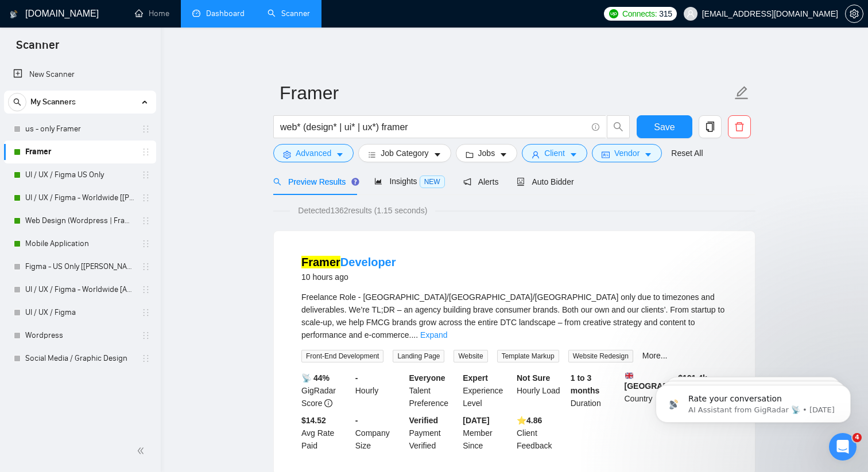 This screenshot has height=472, width=868. What do you see at coordinates (96, 38) in the screenshot?
I see `span: Rate your conversation` at bounding box center [96, 38].